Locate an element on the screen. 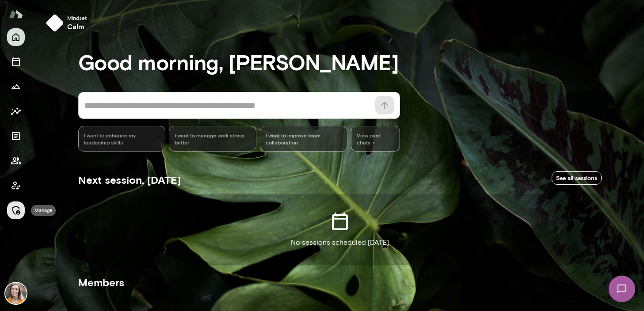 The height and width of the screenshot is (311, 644). img: Carrie Kelly is located at coordinates (16, 294).